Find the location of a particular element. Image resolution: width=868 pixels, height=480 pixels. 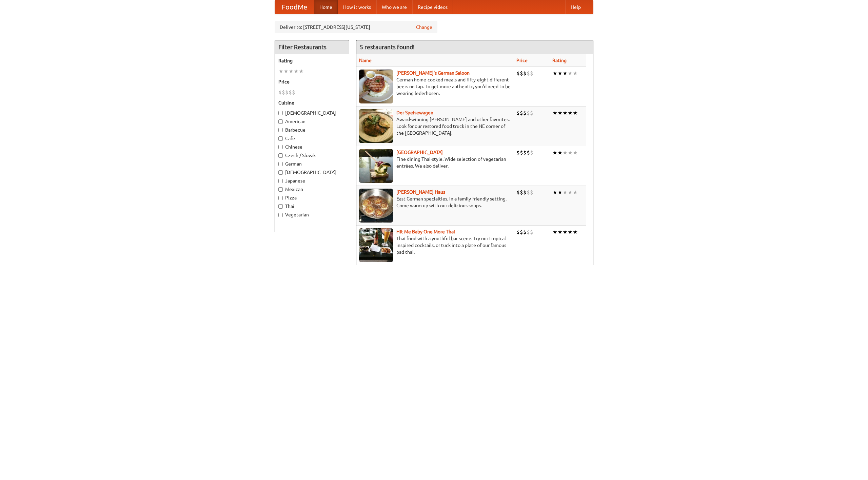

b: Der Speisewagen is located at coordinates (415, 113).